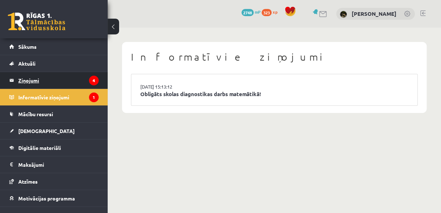 The image size is (441, 213). Describe the element at coordinates (54, 47) in the screenshot. I see `a: Sākums` at that location.